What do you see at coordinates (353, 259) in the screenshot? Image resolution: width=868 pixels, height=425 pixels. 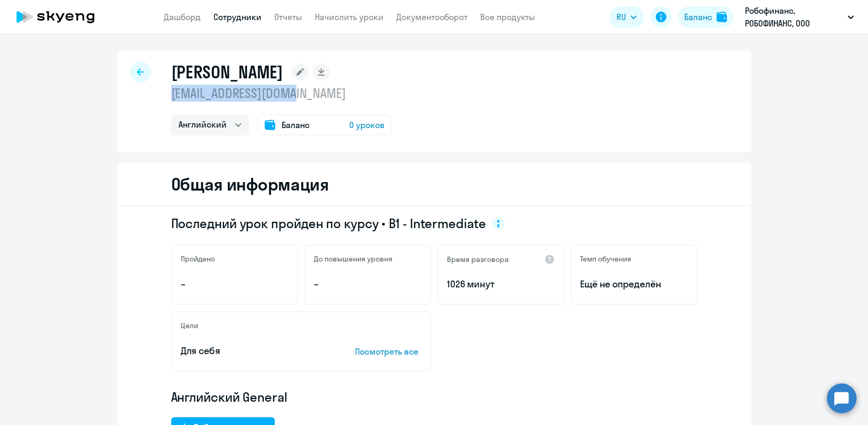 I see `h5: До повышения уровня` at bounding box center [353, 259].